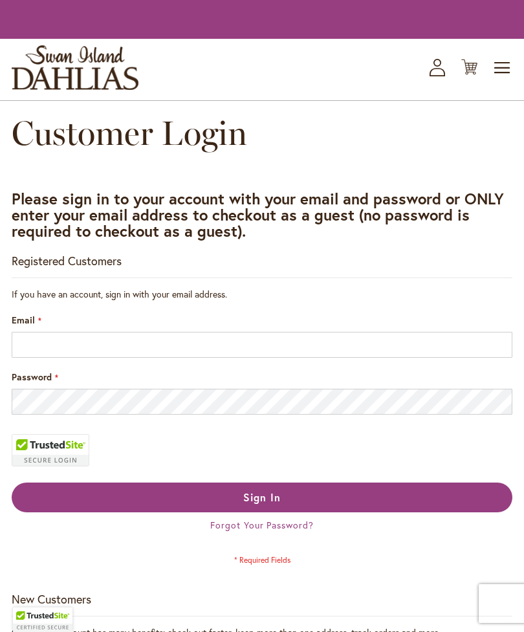 The image size is (524, 632). Describe the element at coordinates (262, 525) in the screenshot. I see `a: Forgot Your Password?` at that location.